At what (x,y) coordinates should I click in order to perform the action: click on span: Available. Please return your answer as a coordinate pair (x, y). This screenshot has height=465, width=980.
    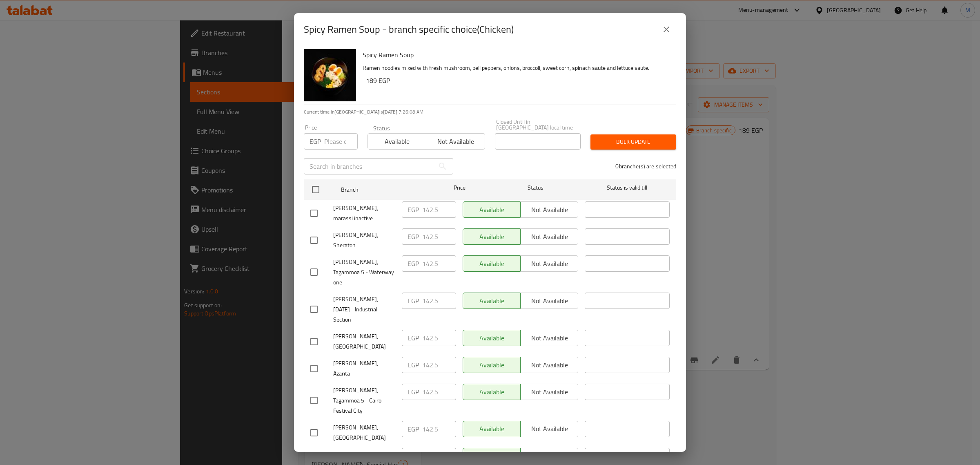
    Looking at the image, I should click on (397, 141).